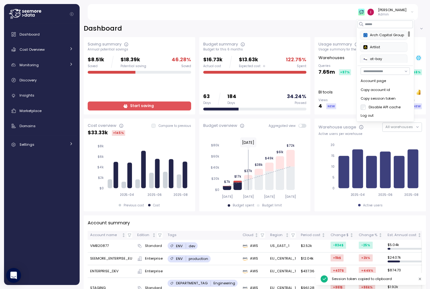 This screenshot has width=430, height=289. Describe the element at coordinates (111, 235) in the screenshot. I see `th: Account nameNot sorted` at that location.